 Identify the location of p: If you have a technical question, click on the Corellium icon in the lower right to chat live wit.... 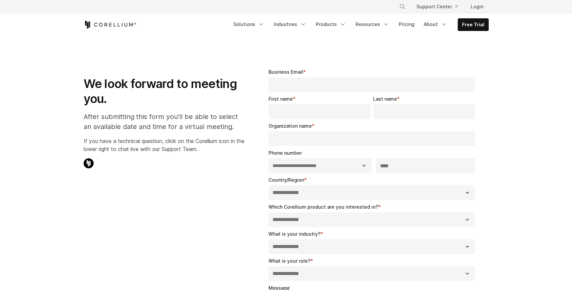
(164, 145).